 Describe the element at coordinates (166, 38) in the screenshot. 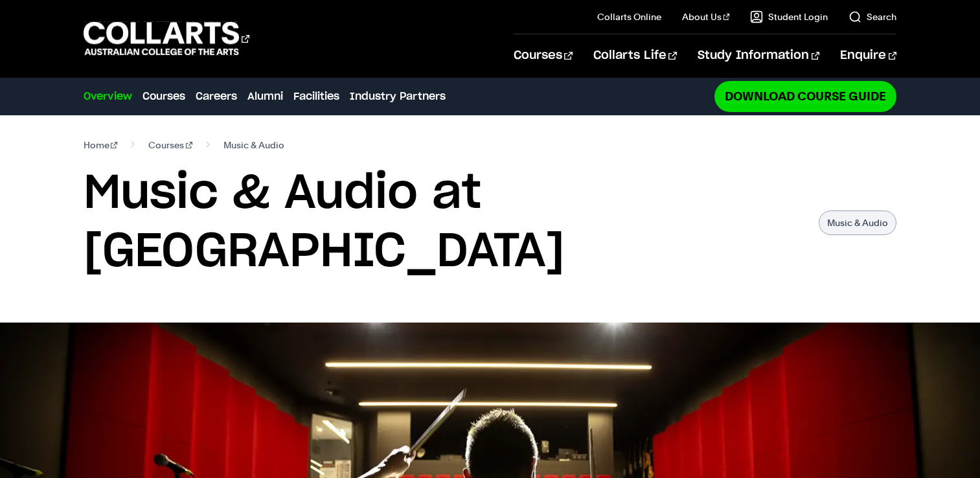

I see `div: Go to homepage` at that location.